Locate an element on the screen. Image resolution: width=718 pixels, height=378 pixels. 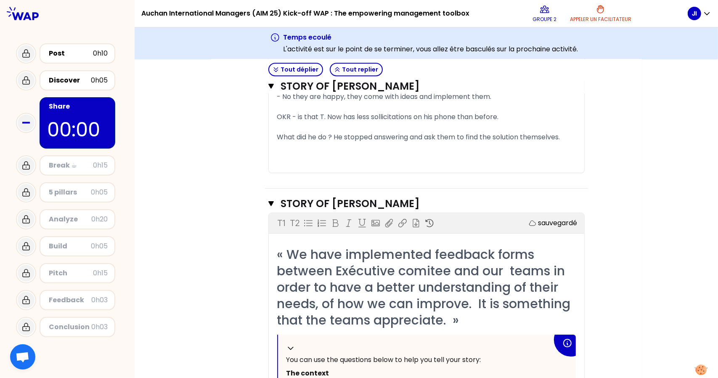
div: Feedback is located at coordinates (70, 300).